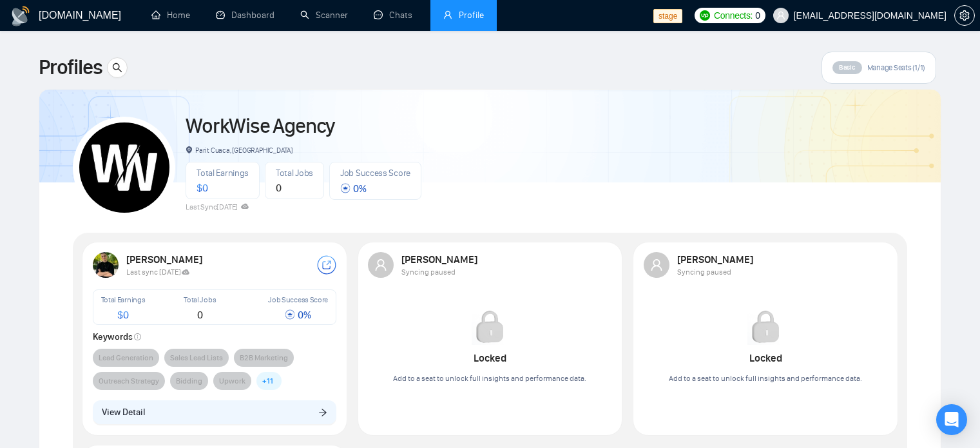  I want to click on span: View Detail, so click(123, 413).